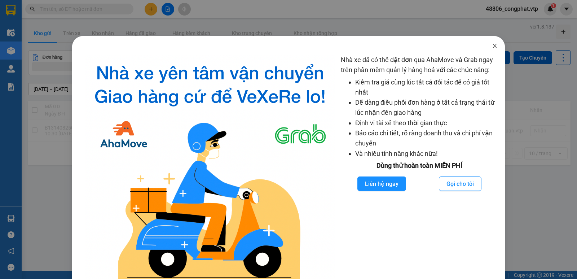  I want to click on button: Liên hệ ngay, so click(382, 184).